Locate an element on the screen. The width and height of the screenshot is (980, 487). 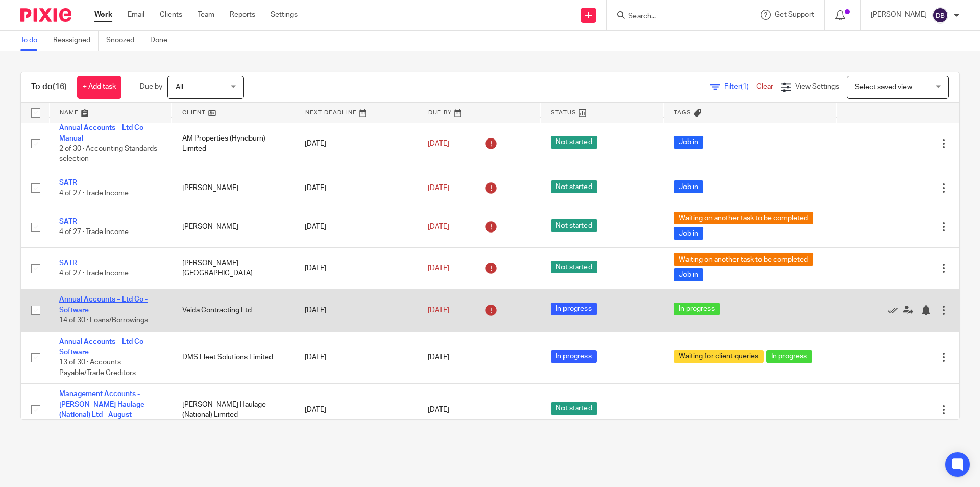
a: Clear is located at coordinates (765, 87).